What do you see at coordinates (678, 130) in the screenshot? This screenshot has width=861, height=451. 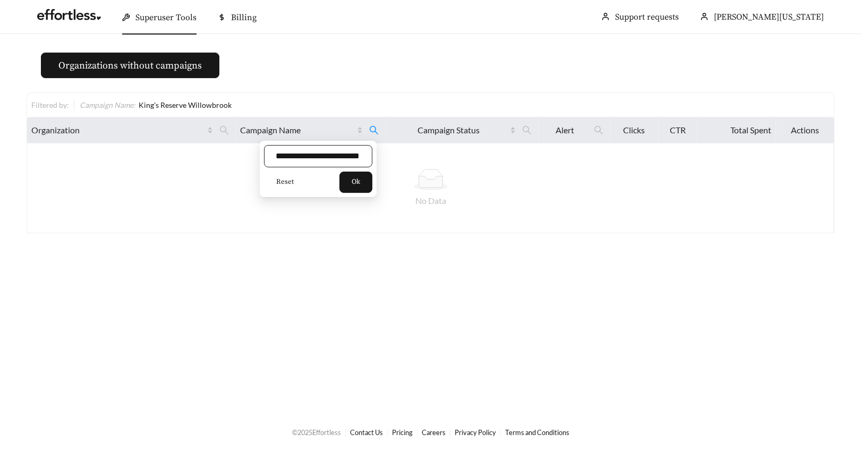 I see `th: CTR` at bounding box center [678, 130].